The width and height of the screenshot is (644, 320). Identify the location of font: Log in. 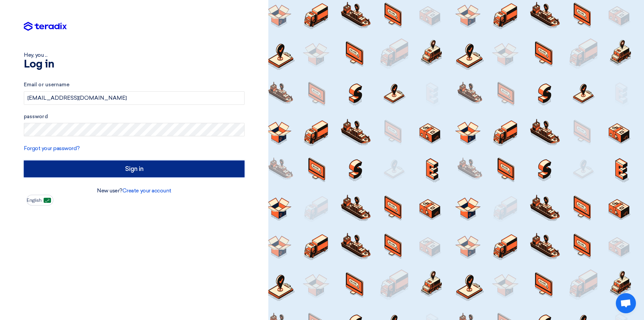
(39, 64).